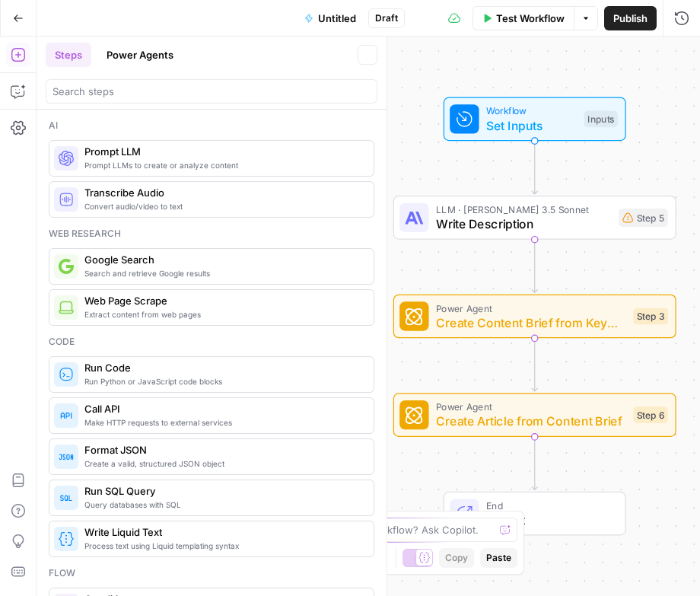 The width and height of the screenshot is (700, 596). Describe the element at coordinates (387, 18) in the screenshot. I see `span: Draft` at that location.